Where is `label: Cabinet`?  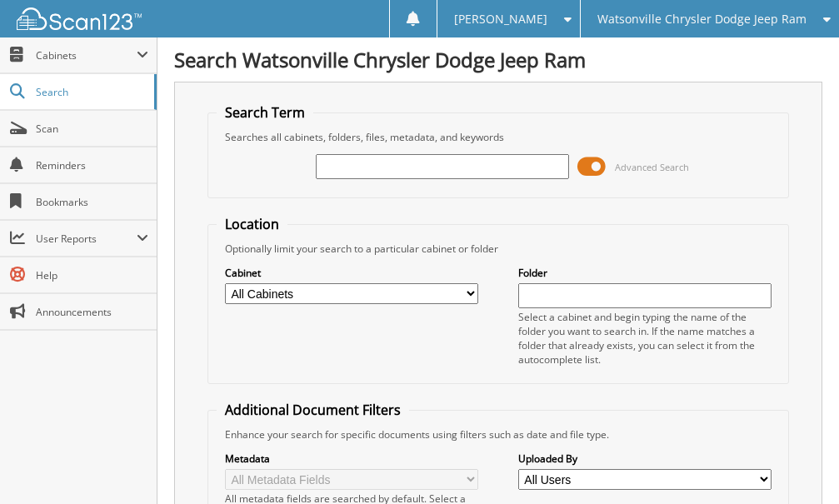
label: Cabinet is located at coordinates (352, 272).